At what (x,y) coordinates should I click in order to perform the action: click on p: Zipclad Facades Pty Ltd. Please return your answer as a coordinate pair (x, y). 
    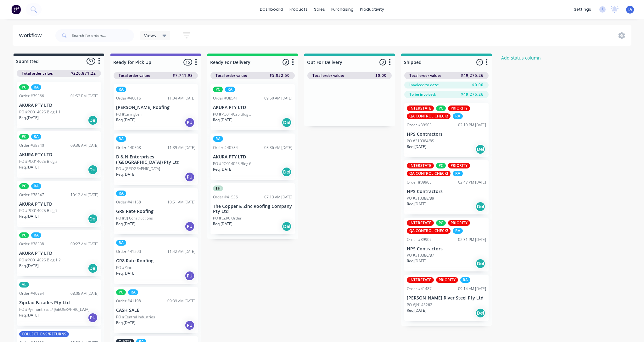
    Looking at the image, I should click on (59, 303).